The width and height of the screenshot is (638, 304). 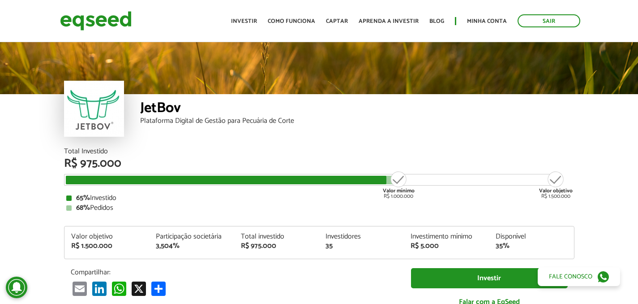 I want to click on a: Sair, so click(x=549, y=21).